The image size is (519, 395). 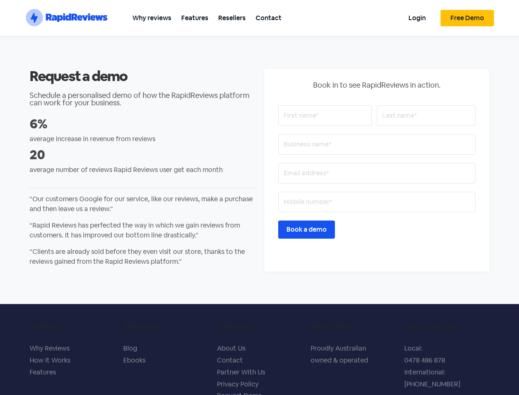 What do you see at coordinates (39, 123) in the screenshot?
I see `strong: 6%` at bounding box center [39, 123].